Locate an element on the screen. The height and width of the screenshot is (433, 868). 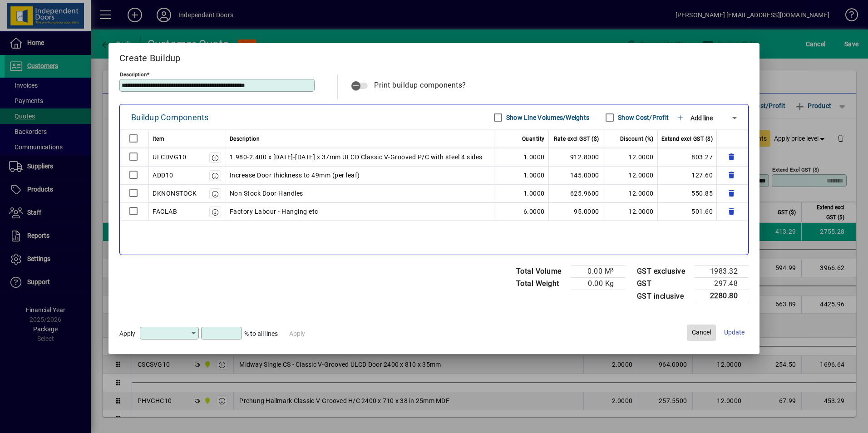
td: Increase Door thickness to 49mm (per leaf) is located at coordinates (360, 176).